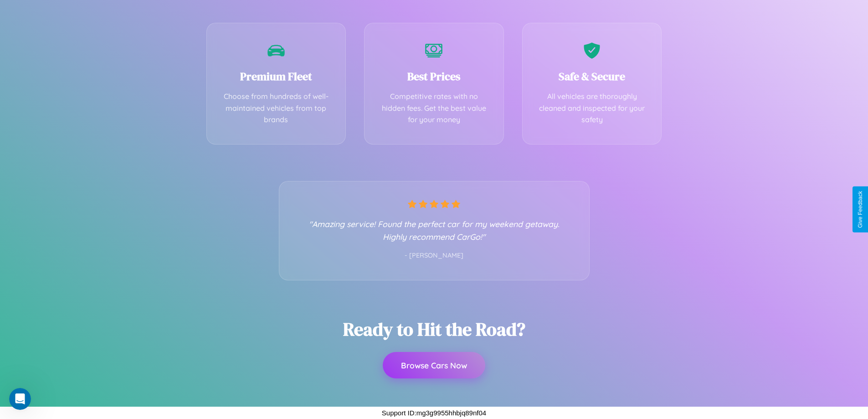  Describe the element at coordinates (434, 76) in the screenshot. I see `h3: Best Prices` at that location.